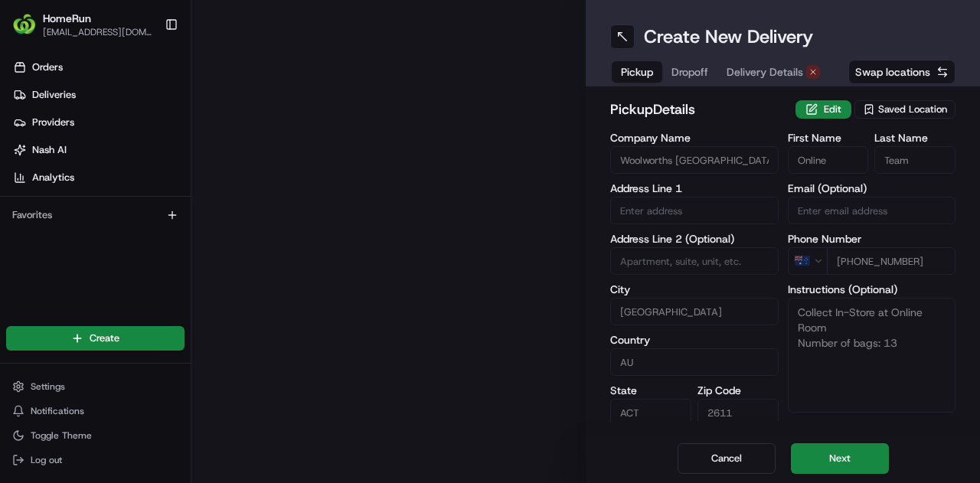  What do you see at coordinates (840, 458) in the screenshot?
I see `button: Next` at bounding box center [840, 458].